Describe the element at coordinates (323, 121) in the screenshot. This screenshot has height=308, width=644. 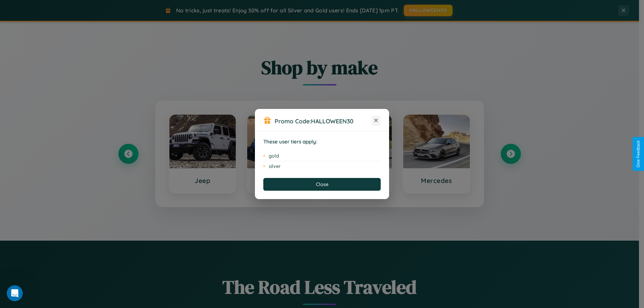
I see `h3: Promo Code:` at that location.